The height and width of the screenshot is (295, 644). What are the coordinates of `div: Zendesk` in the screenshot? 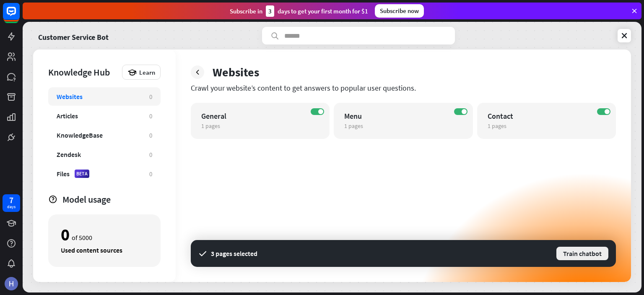 It's located at (69, 155).